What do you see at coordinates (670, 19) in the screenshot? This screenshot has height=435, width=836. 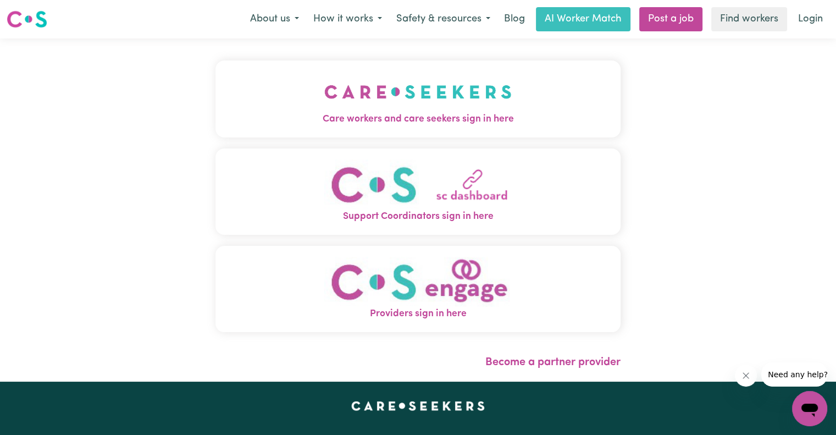 I see `a: Post a job` at bounding box center [670, 19].